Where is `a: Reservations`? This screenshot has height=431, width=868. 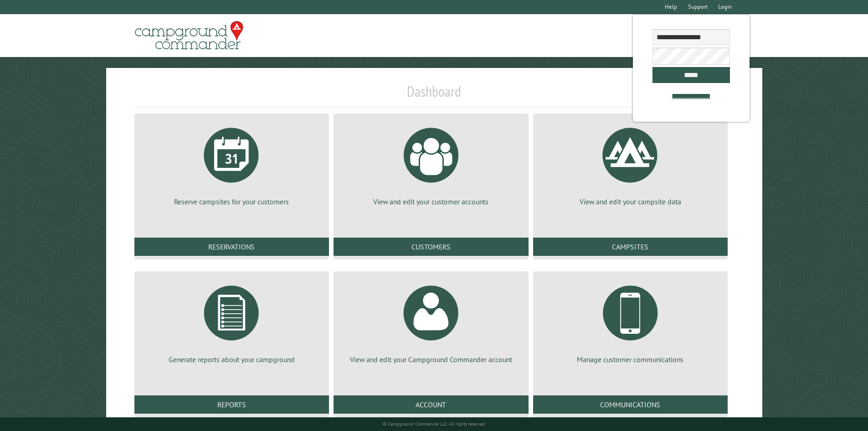 a: Reservations is located at coordinates (232, 247).